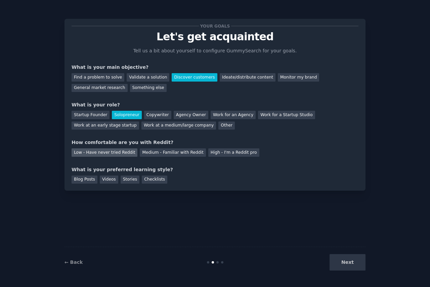 Image resolution: width=430 pixels, height=287 pixels. I want to click on p: Let's get acquainted, so click(215, 37).